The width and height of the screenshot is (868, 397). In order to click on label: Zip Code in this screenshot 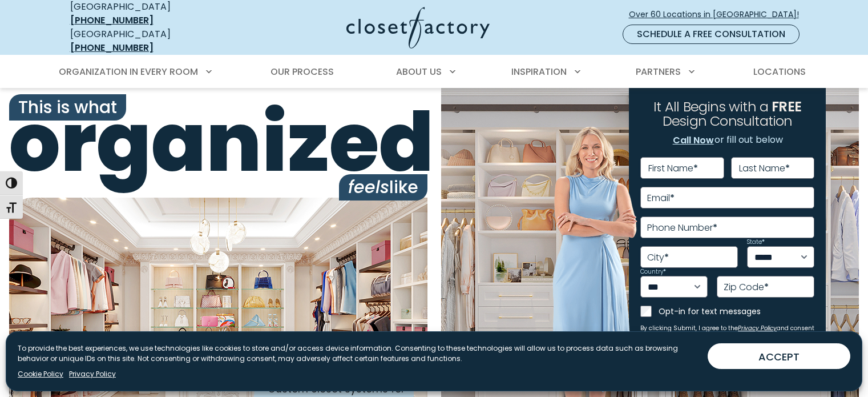, I will do `click(746, 287)`.